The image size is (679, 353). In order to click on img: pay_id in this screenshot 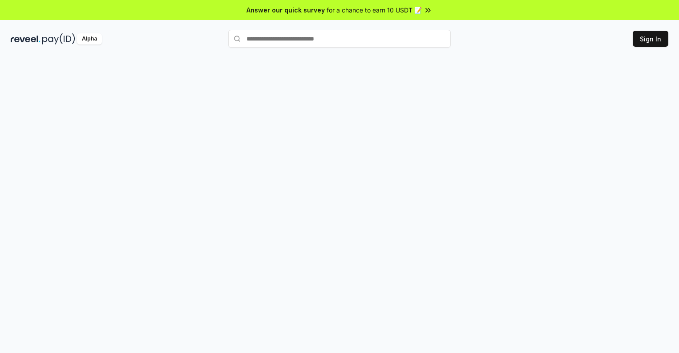, I will do `click(59, 39)`.